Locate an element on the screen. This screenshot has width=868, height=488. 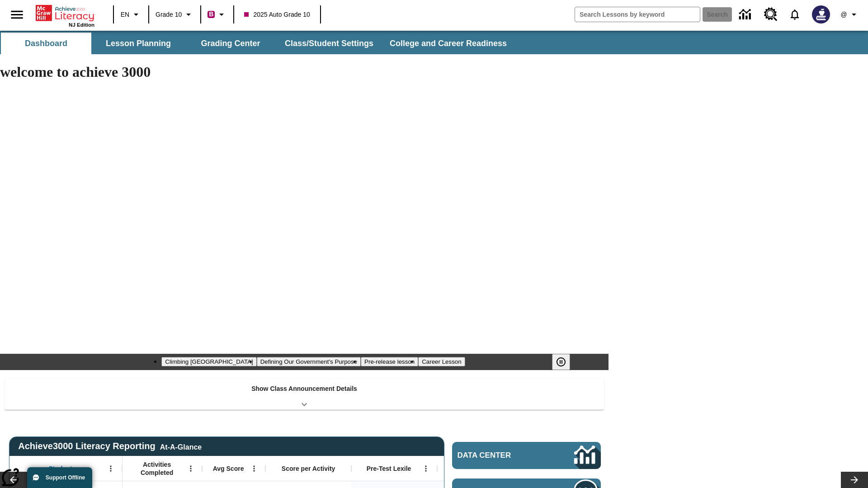
div: Home is located at coordinates (65, 15).